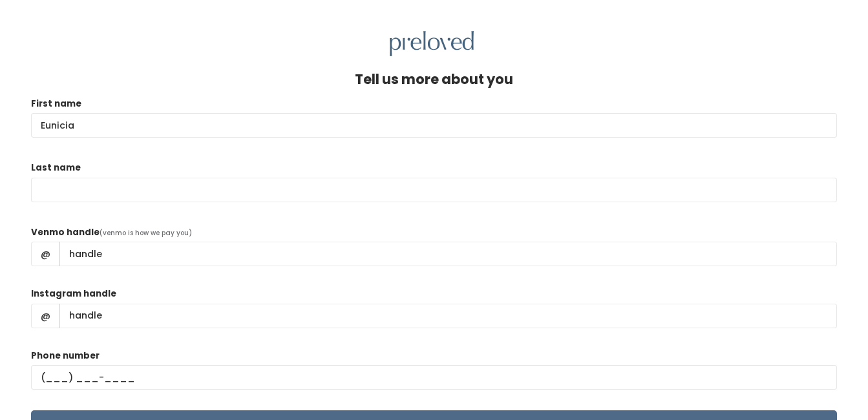 The image size is (868, 420). What do you see at coordinates (73, 294) in the screenshot?
I see `label: Instagram handle` at bounding box center [73, 294].